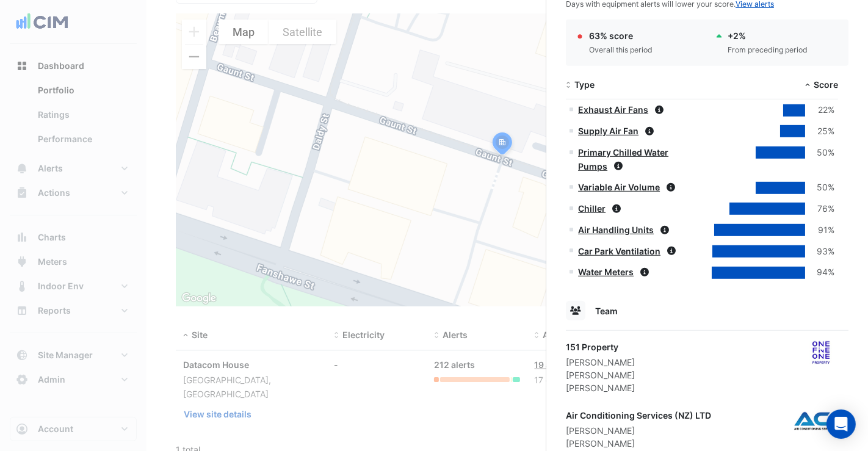 Image resolution: width=868 pixels, height=451 pixels. I want to click on a: Primary Chilled Water Pumps, so click(623, 159).